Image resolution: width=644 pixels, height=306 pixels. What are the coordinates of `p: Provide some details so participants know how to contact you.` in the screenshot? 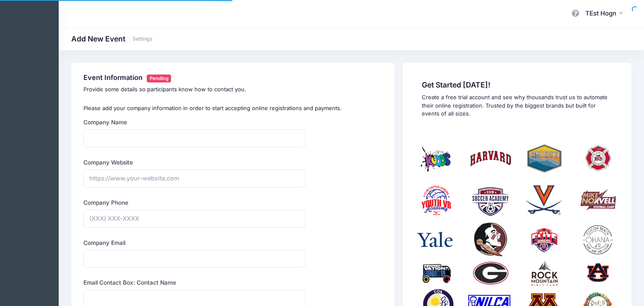 It's located at (232, 90).